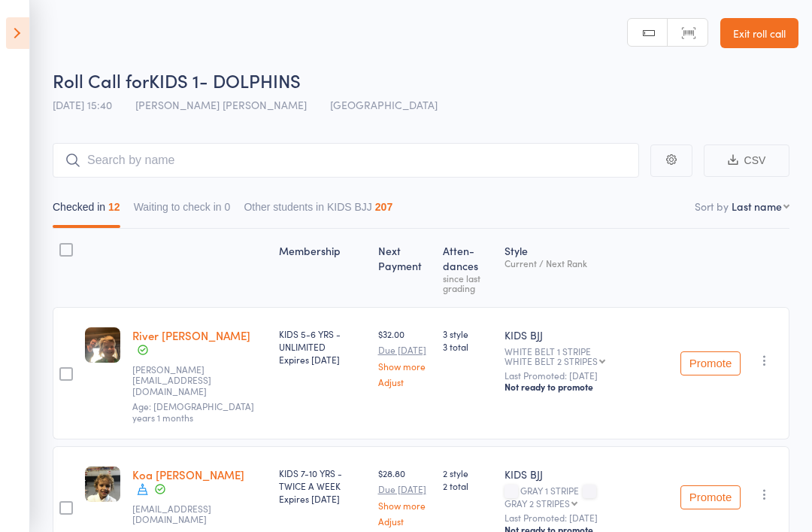  What do you see at coordinates (323, 346) in the screenshot?
I see `div: KIDS 5-6 YRS -UNLIMITED` at bounding box center [323, 346].